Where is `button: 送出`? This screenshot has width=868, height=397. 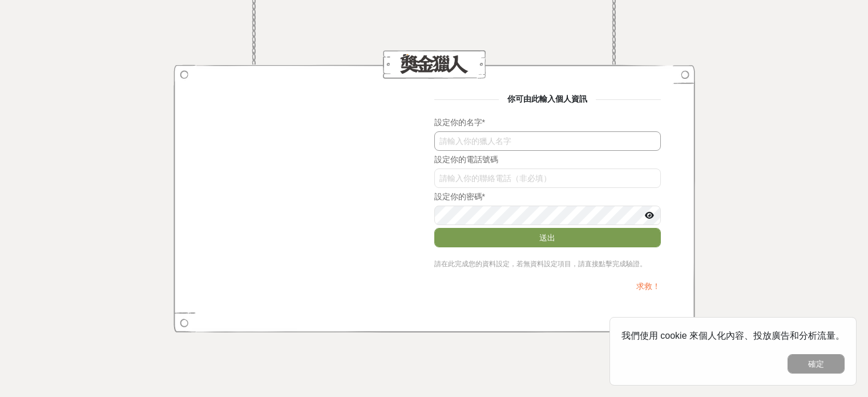 button: 送出 is located at coordinates (547, 237).